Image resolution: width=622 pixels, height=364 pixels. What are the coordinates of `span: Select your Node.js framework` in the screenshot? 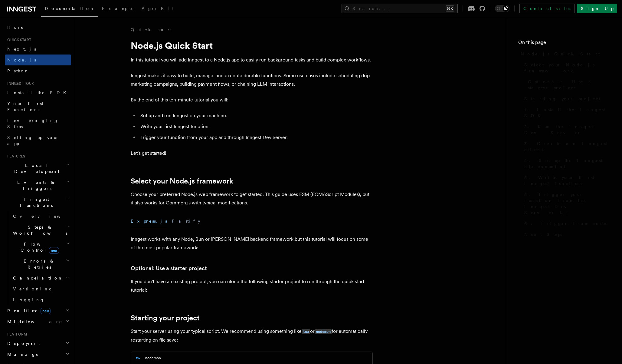 It's located at (567, 68).